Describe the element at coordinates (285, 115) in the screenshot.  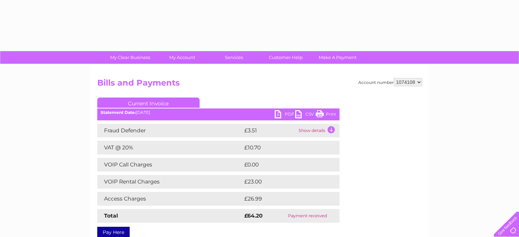
I see `a: PDF` at that location.